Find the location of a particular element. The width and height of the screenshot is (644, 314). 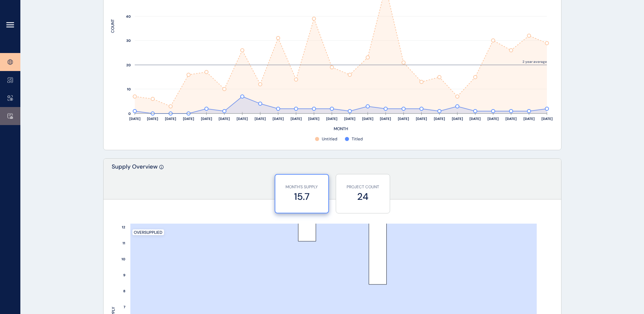

text: 9 is located at coordinates (124, 275).